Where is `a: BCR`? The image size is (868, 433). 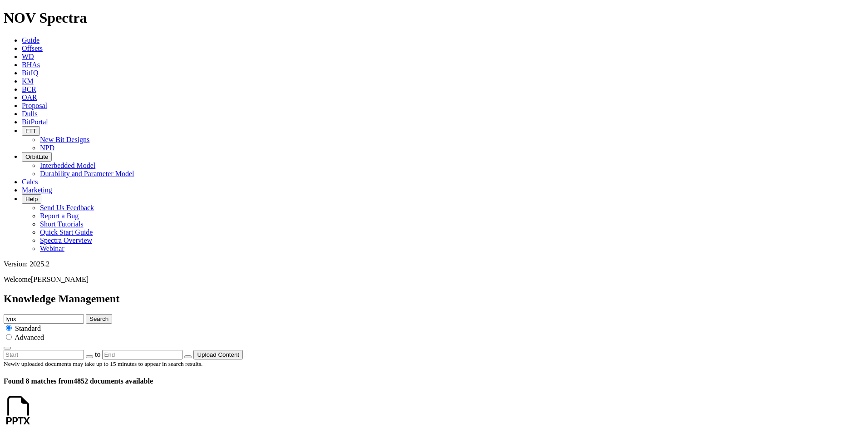
a: BCR is located at coordinates (29, 89).